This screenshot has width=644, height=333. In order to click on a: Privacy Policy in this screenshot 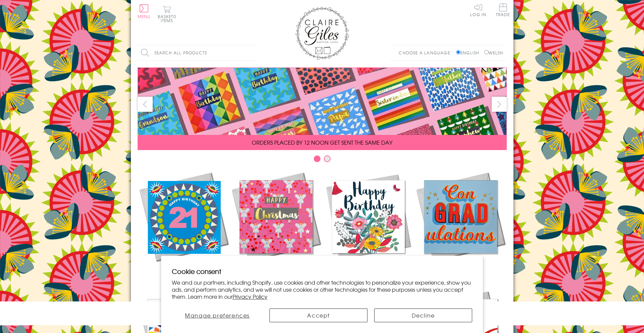, I will do `click(250, 296)`.